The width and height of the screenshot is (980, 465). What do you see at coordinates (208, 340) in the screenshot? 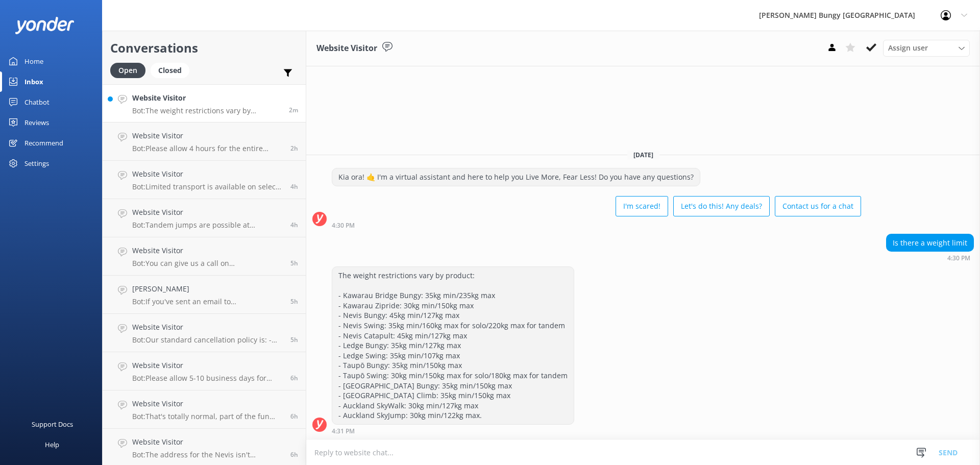
I see `p: Bot: Our standard cancellation policy is: - Cancellations more than 48 hours in advance receive a...` at bounding box center [208, 340].